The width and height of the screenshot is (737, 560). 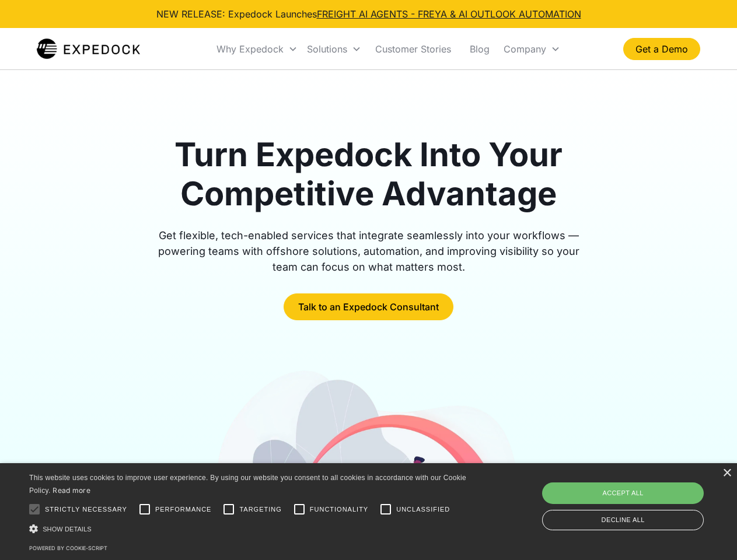 What do you see at coordinates (413, 49) in the screenshot?
I see `a: Customer Stories` at bounding box center [413, 49].